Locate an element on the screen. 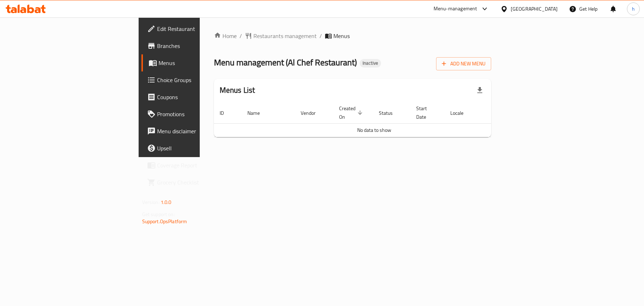 The image size is (644, 306). h2: Menus List is located at coordinates (237, 90).